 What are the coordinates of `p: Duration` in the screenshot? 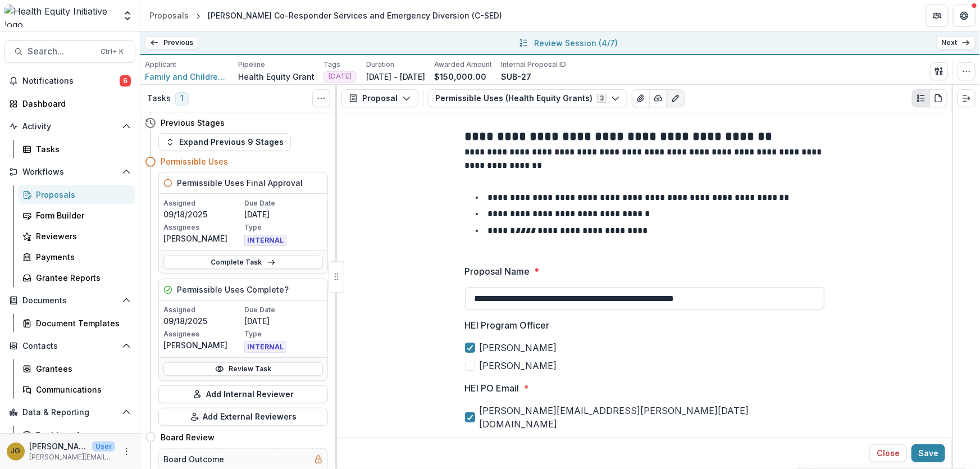 It's located at (380, 65).